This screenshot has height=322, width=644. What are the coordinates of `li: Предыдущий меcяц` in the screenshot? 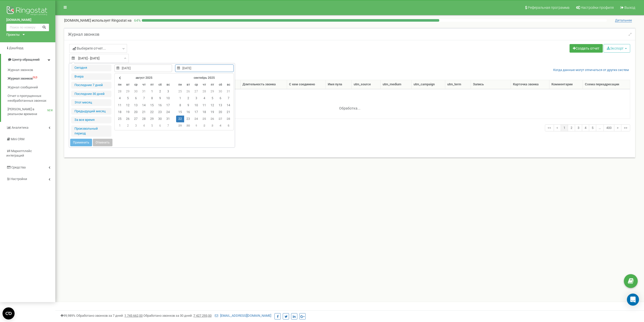 It's located at (92, 111).